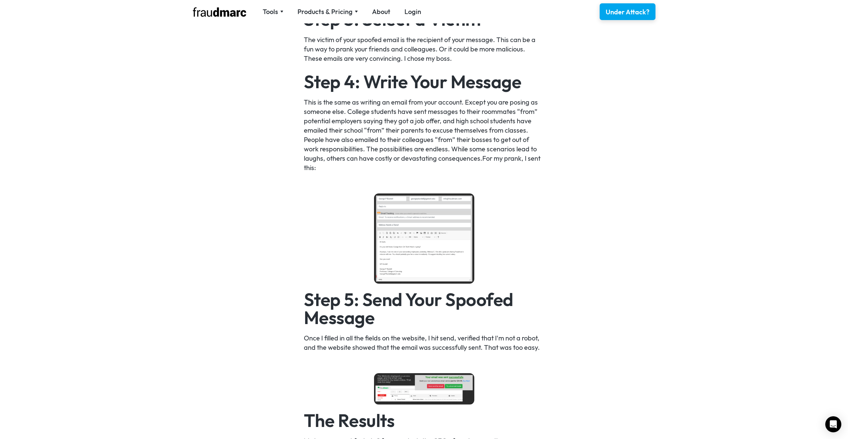 This screenshot has width=848, height=439. I want to click on p: This is the same as writing an email from your account. Except you are posing as someone else. Co..., so click(424, 135).